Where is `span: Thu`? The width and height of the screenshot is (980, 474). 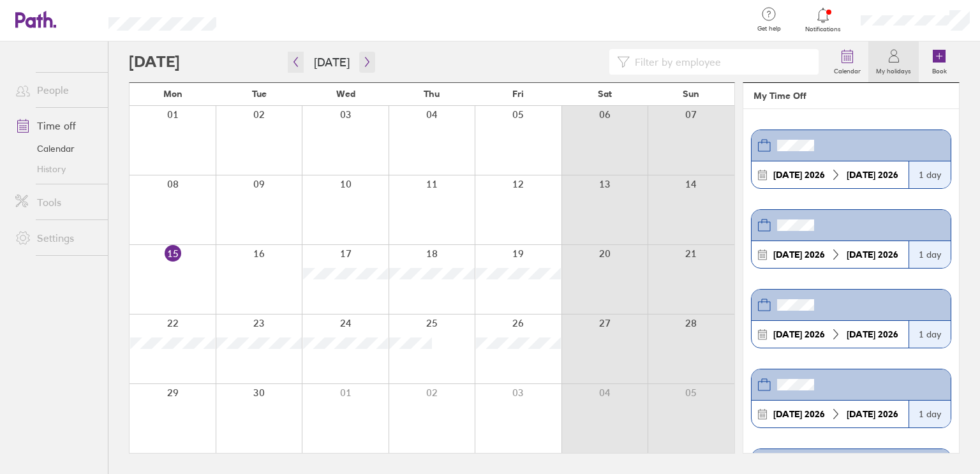
span: Thu is located at coordinates (431, 94).